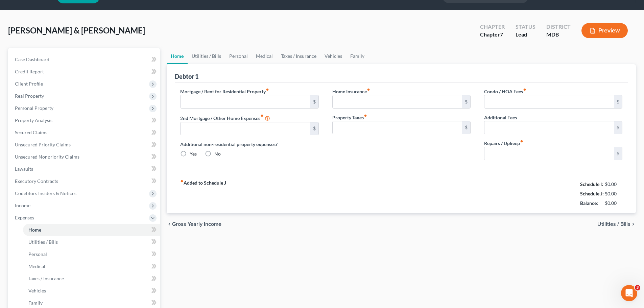 Image resolution: width=644 pixels, height=308 pixels. What do you see at coordinates (35, 303) in the screenshot?
I see `span: Family` at bounding box center [35, 303].